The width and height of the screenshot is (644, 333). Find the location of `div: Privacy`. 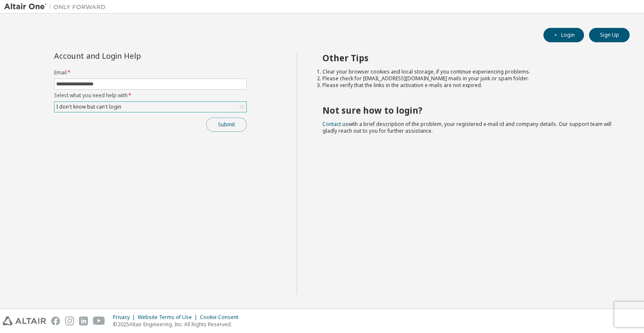

div: Privacy is located at coordinates (125, 317).